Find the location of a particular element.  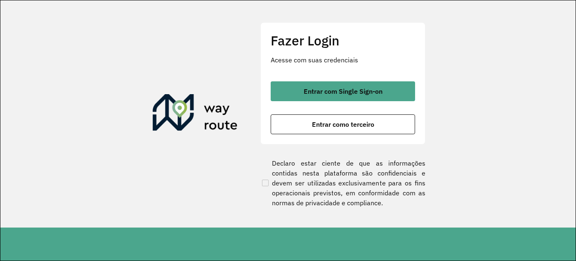

span: Entrar com Single Sign-on is located at coordinates (343, 91).